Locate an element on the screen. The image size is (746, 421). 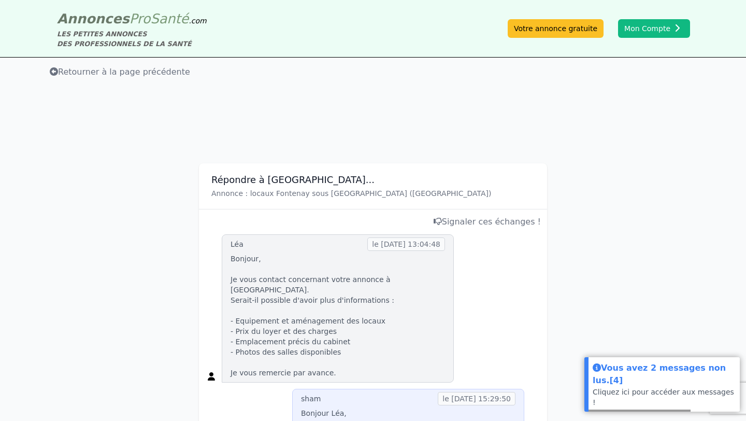
div: LES PETITES ANNONCES DES PROFESSIONNELS DE LA SANTÉ is located at coordinates (132, 39).